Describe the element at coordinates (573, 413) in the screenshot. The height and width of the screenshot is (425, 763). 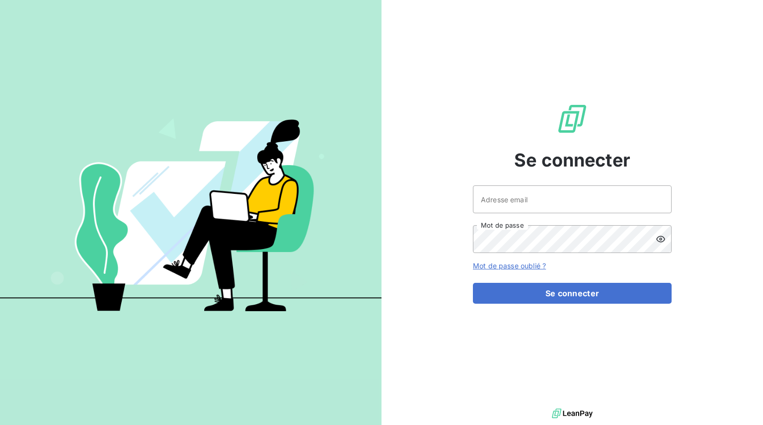
I see `img: logo` at that location.